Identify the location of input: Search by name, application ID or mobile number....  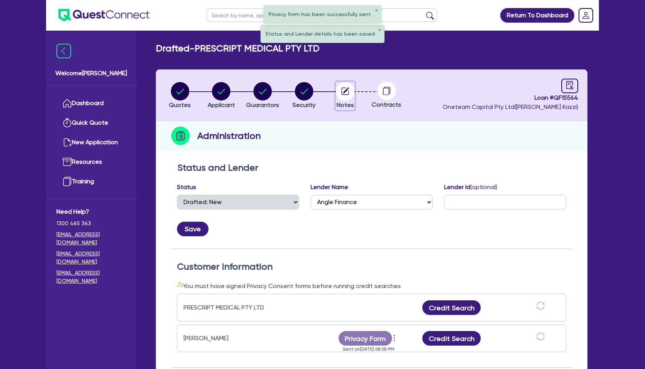
(322, 15).